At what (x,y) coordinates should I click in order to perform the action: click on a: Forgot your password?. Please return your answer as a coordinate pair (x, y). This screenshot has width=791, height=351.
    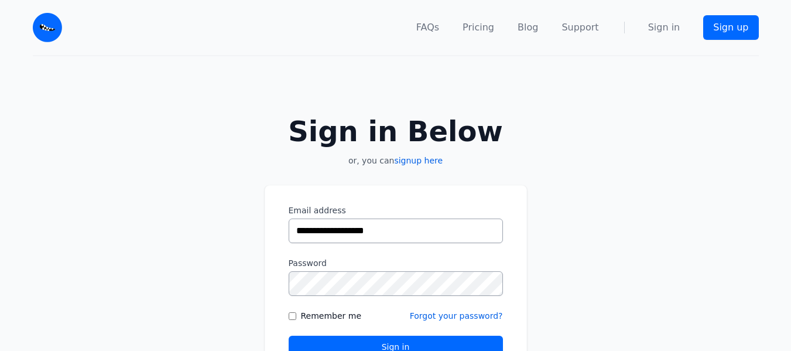
    Looking at the image, I should click on (456, 316).